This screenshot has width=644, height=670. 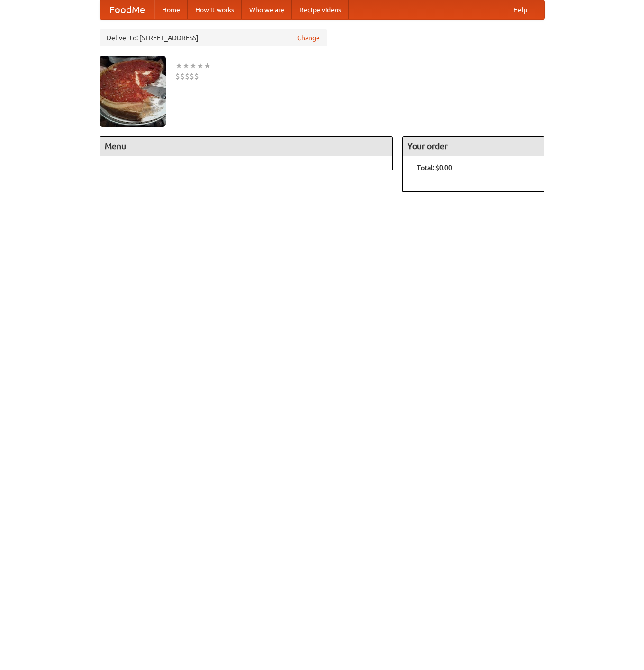 What do you see at coordinates (127, 10) in the screenshot?
I see `a: FoodMe` at bounding box center [127, 10].